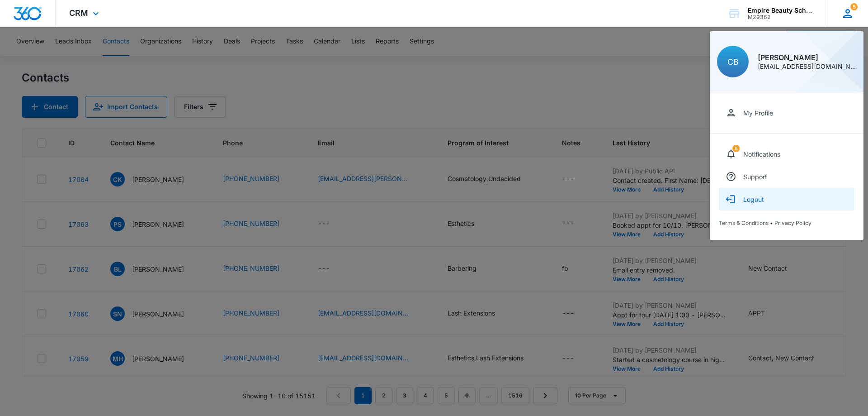  Describe the element at coordinates (755, 176) in the screenshot. I see `div: Support` at that location.